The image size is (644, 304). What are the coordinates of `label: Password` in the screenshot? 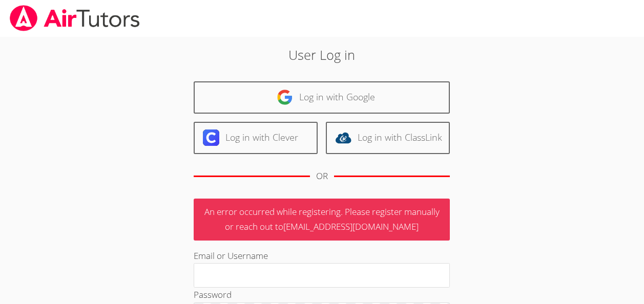 It's located at (213, 294).